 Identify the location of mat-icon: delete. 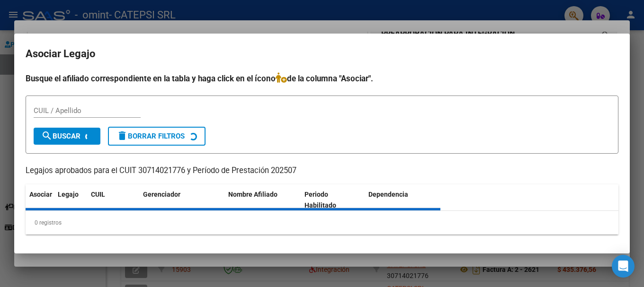
(122, 136).